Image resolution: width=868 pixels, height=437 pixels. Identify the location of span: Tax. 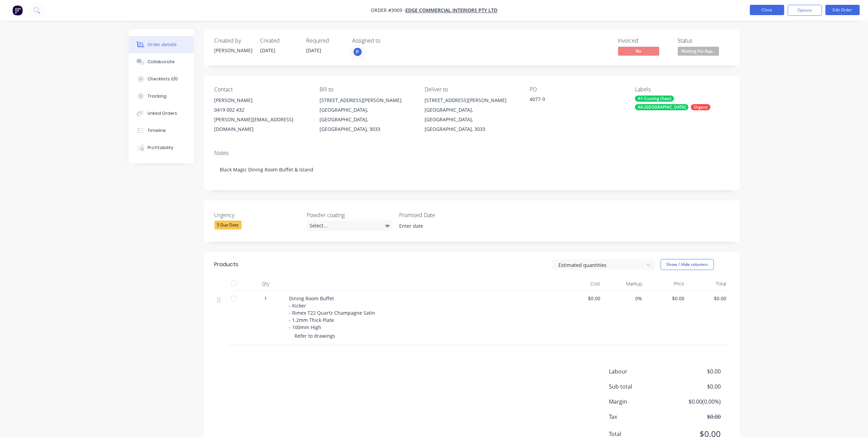
(640, 416).